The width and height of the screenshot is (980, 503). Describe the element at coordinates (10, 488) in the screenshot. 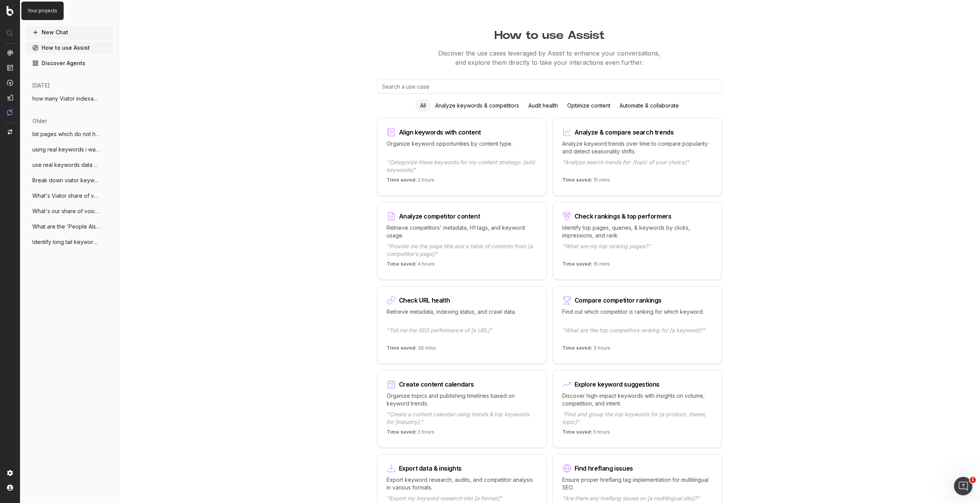

I see `img: My account` at that location.